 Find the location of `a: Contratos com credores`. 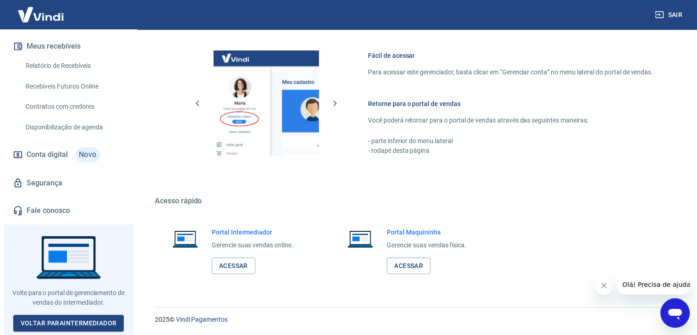

a: Contratos com credores is located at coordinates (74, 106).